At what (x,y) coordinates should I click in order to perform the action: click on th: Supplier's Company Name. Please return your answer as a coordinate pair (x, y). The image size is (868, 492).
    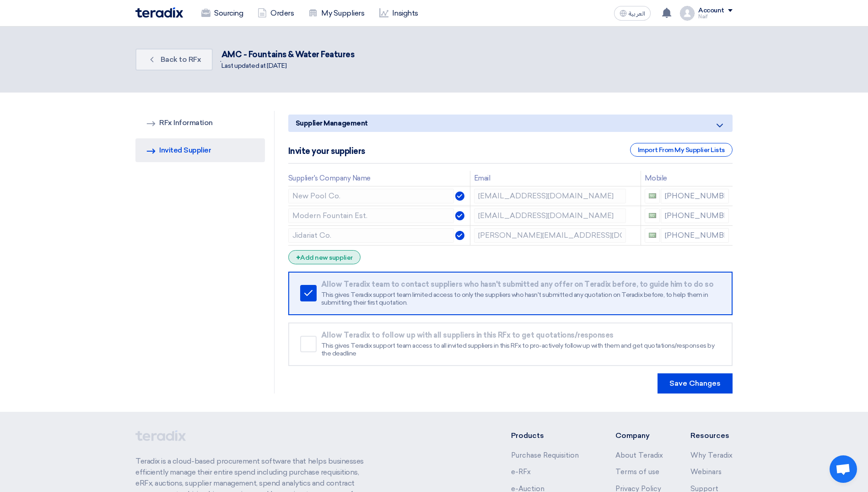
    Looking at the image, I should click on (379, 178).